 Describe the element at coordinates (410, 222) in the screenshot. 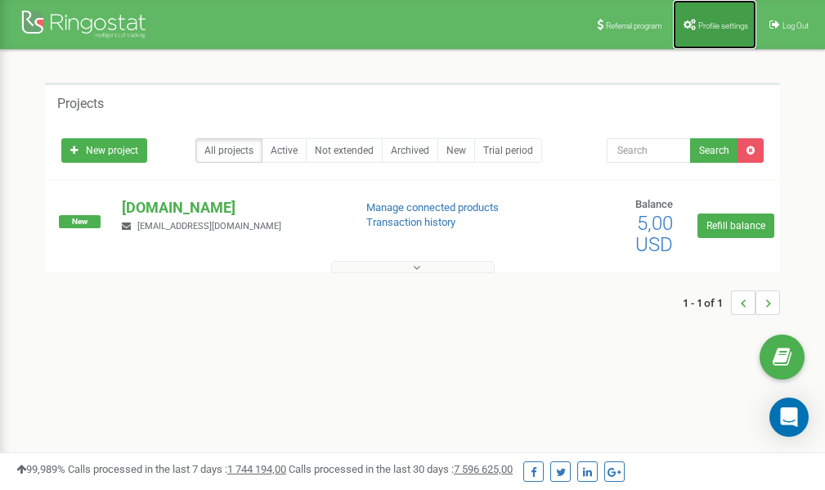

I see `a: Transaction history` at that location.